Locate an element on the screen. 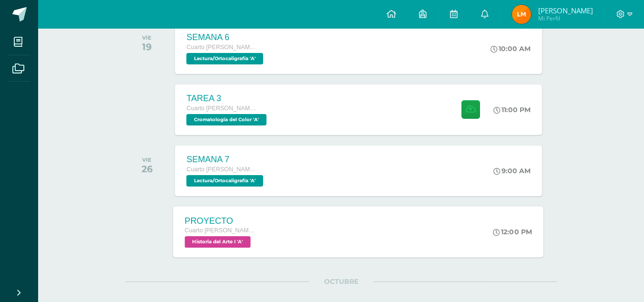  div: SEMANA 7 is located at coordinates (226, 159).